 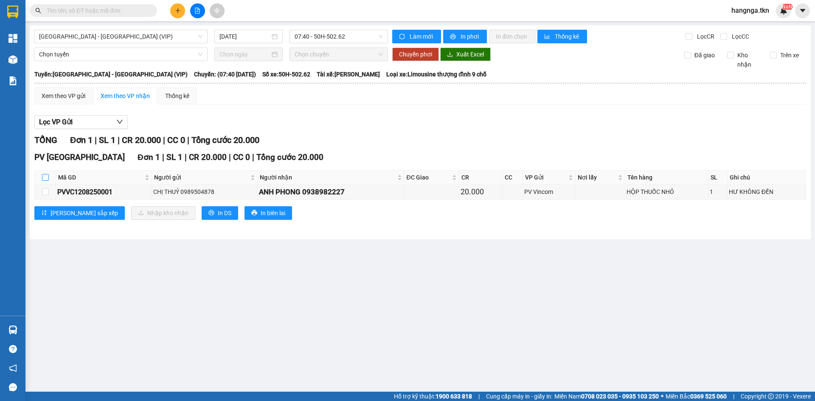 I want to click on th: Tên hàng, so click(x=667, y=178).